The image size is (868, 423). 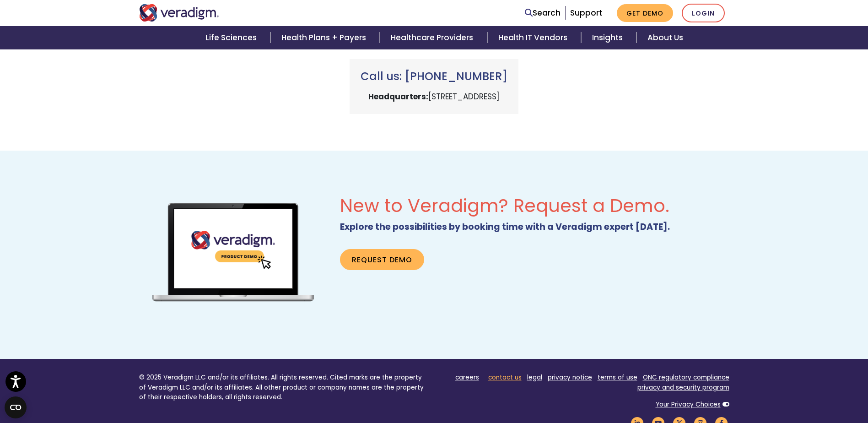 I want to click on a: About Us, so click(x=666, y=37).